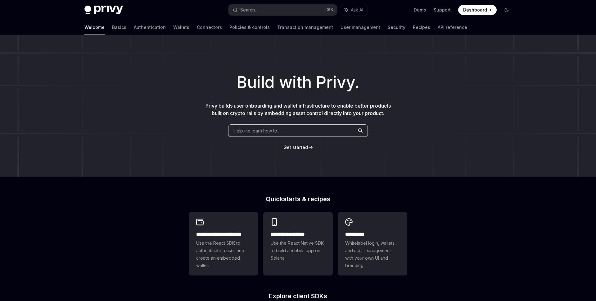  I want to click on button: Search...⌘K, so click(283, 10).